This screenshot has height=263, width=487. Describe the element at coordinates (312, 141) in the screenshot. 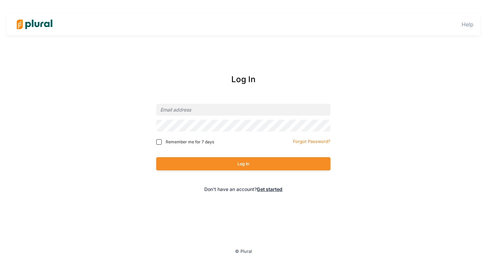

I see `small: Forgot Password?` at that location.